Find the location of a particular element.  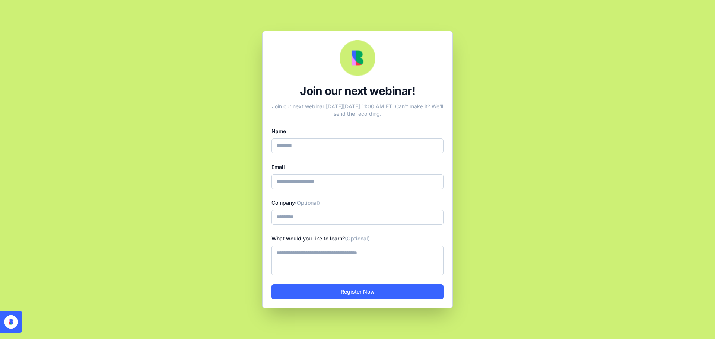

label: What would you like to learn? is located at coordinates (321, 238).